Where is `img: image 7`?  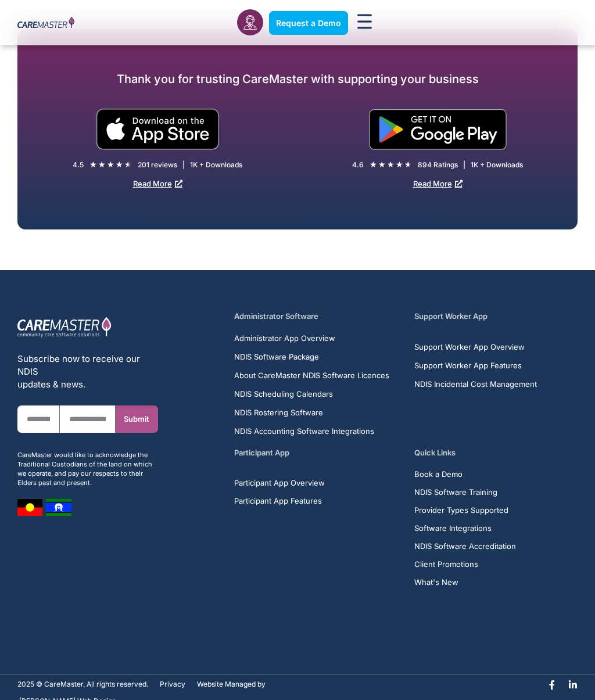
img: image 7 is located at coordinates (29, 507).